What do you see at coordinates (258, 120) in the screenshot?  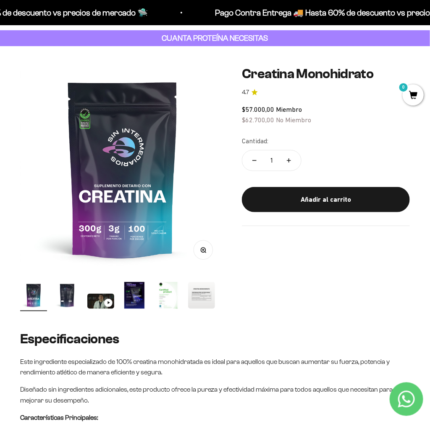 I see `span: $62.700,00` at bounding box center [258, 120].